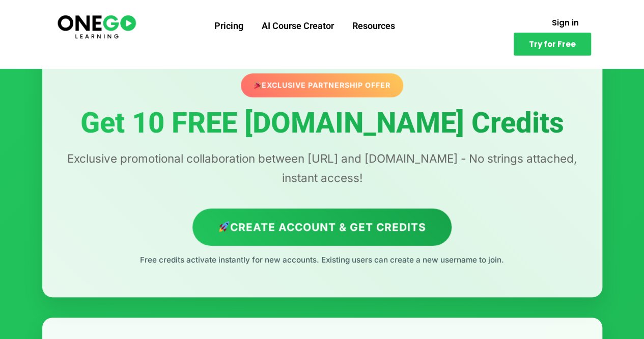 This screenshot has width=644, height=339. I want to click on a: Sign in, so click(565, 22).